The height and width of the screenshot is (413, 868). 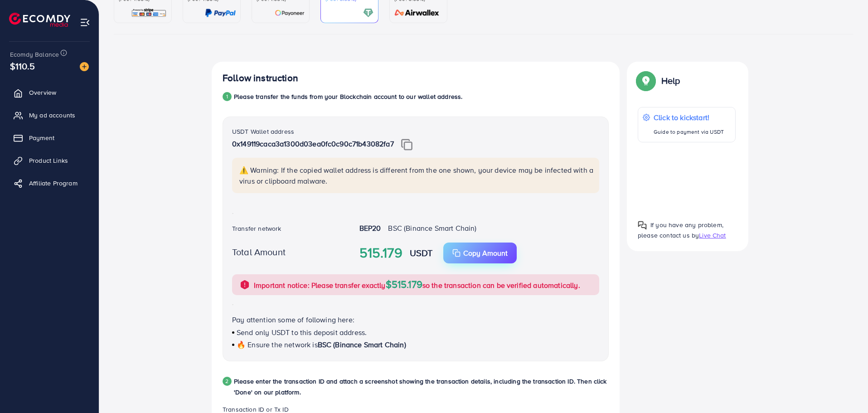 What do you see at coordinates (480, 253) in the screenshot?
I see `button: Copy Amount` at bounding box center [480, 253].